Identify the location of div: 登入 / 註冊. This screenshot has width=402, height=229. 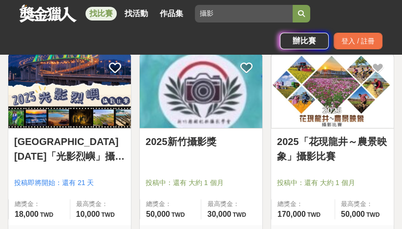
(358, 41).